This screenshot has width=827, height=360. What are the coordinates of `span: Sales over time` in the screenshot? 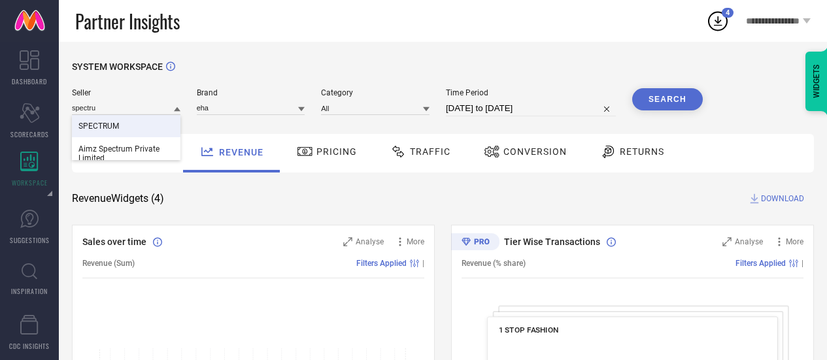 It's located at (114, 242).